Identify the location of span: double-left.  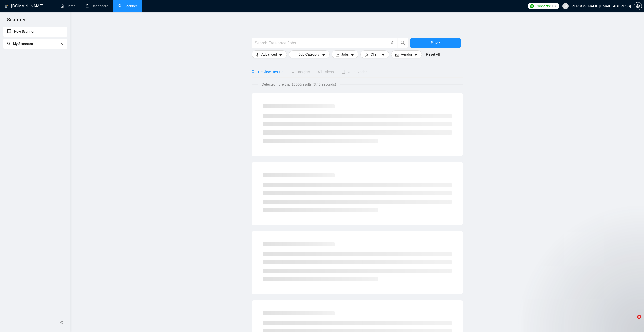
(62, 323).